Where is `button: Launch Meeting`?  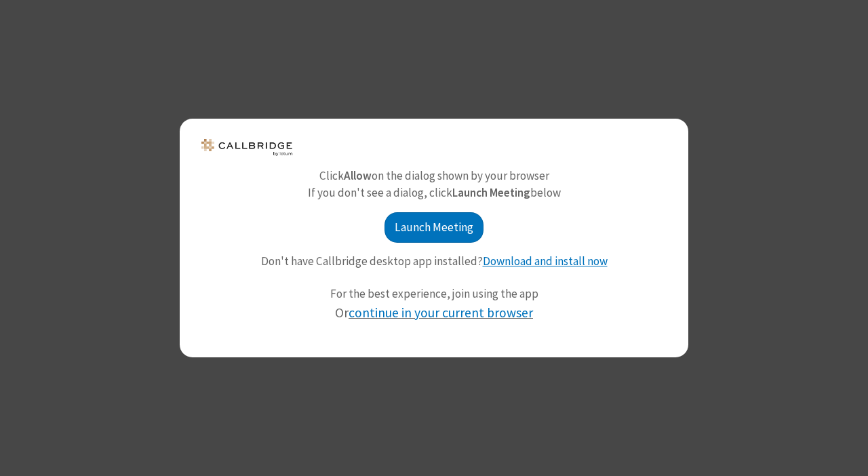
button: Launch Meeting is located at coordinates (433, 227).